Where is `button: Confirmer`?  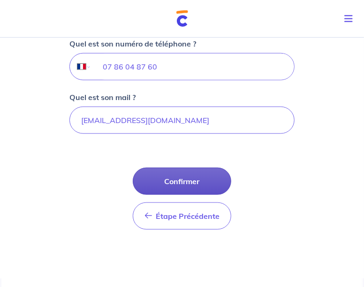
button: Confirmer is located at coordinates (182, 181).